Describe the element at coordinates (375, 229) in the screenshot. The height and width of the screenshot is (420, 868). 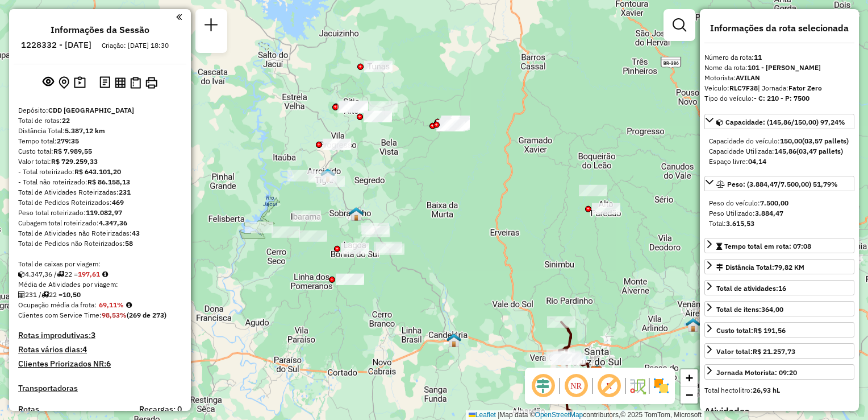
I see `div: Atividade não roteirizada - CASA DE CARNES SERRA` at that location.